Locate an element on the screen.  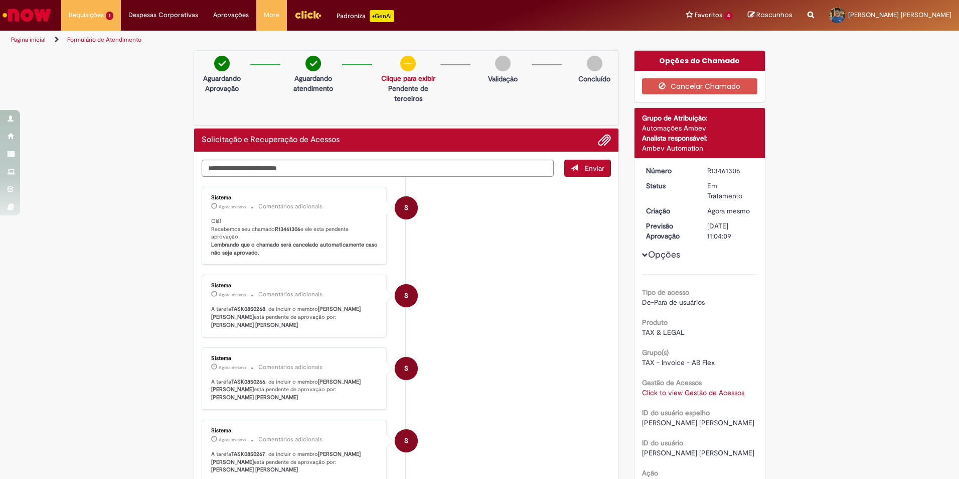
ul: Trilhas de página is located at coordinates (320, 40).